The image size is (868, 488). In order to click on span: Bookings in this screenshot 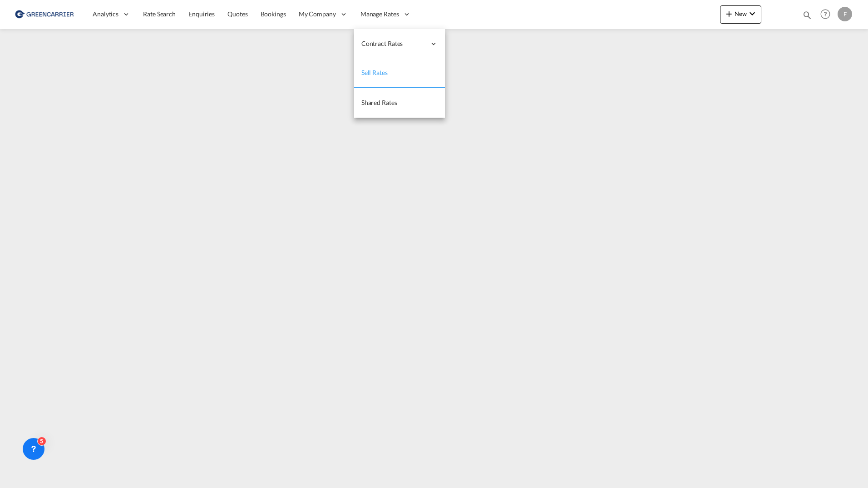, I will do `click(274, 14)`.